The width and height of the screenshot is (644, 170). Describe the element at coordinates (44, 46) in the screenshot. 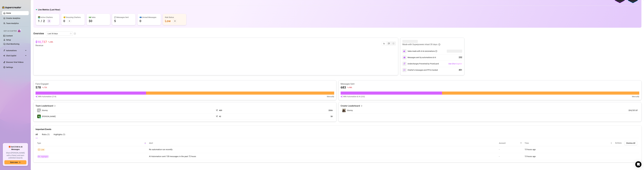

I see `article: Revenue` at that location.